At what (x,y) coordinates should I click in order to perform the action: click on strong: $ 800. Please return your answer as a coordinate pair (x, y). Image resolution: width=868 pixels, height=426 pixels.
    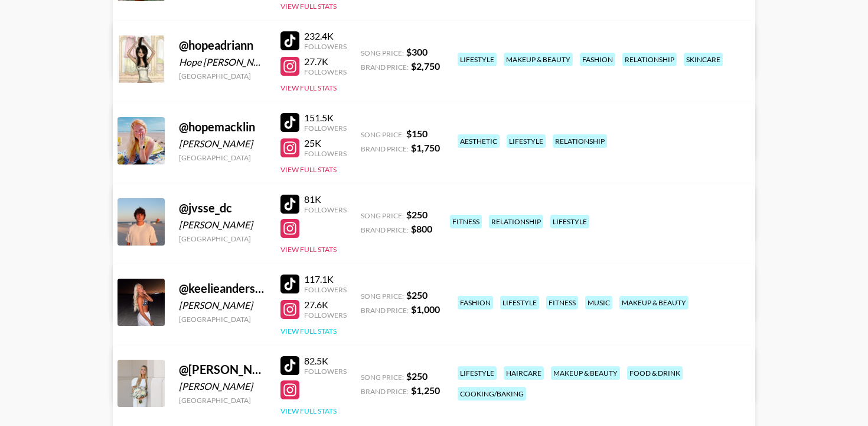
    Looking at the image, I should click on (422, 228).